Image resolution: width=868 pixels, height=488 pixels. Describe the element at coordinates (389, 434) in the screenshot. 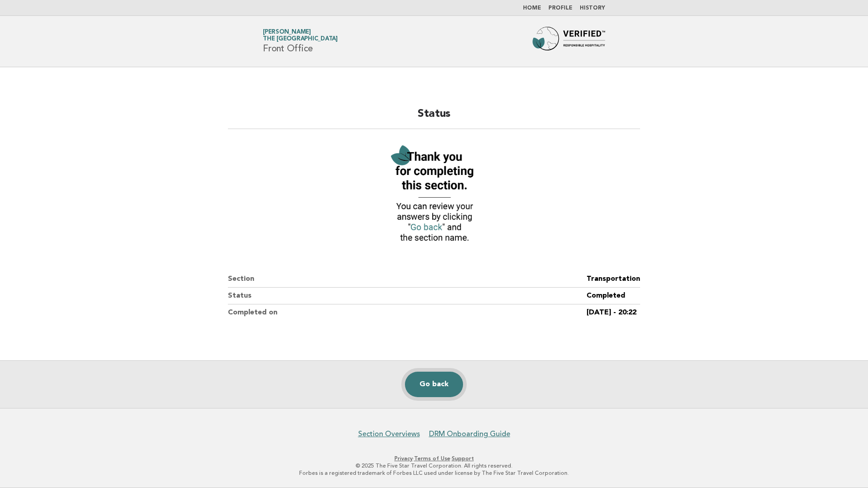

I see `a: Section Overviews` at that location.